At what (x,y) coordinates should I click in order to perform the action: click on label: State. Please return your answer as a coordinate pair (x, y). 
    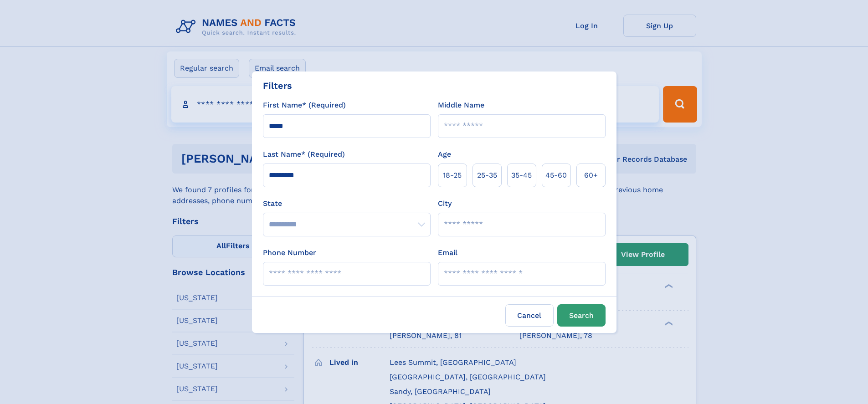
    Looking at the image, I should click on (347, 204).